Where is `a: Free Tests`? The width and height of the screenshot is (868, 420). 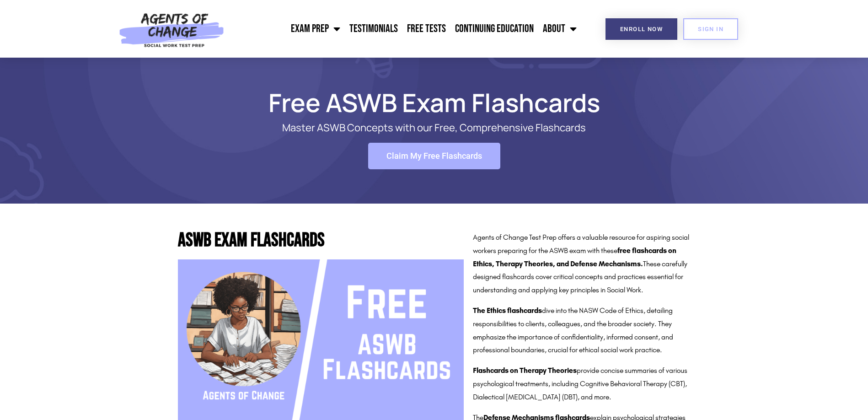 a: Free Tests is located at coordinates (426, 29).